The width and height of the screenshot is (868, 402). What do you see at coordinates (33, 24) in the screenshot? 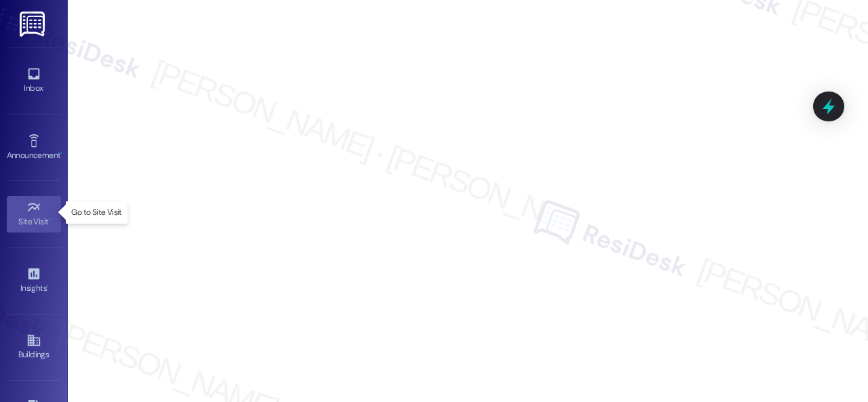
I see `img: ResiDesk Logo` at bounding box center [33, 24].